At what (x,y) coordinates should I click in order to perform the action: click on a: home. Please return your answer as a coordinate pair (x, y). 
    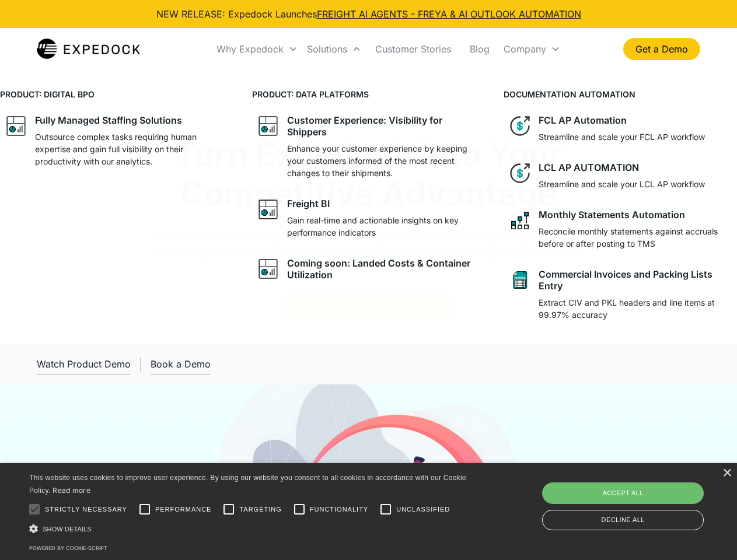
    Looking at the image, I should click on (88, 49).